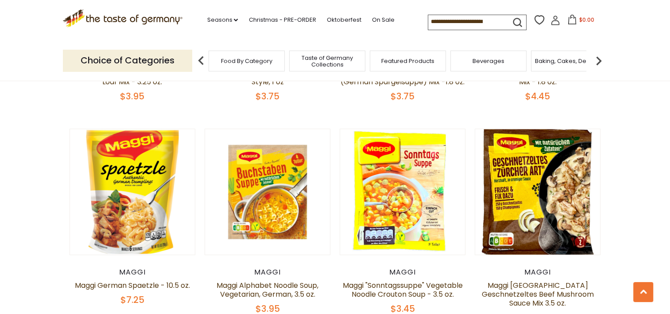  Describe the element at coordinates (268, 289) in the screenshot. I see `a: Maggi Alphabet Noodle Soup, Vegetarian, German, 3.5 oz.` at that location.